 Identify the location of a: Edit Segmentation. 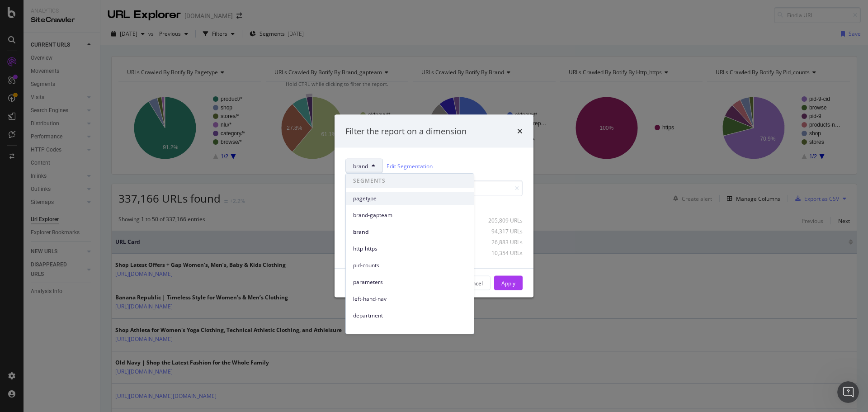
(409, 166).